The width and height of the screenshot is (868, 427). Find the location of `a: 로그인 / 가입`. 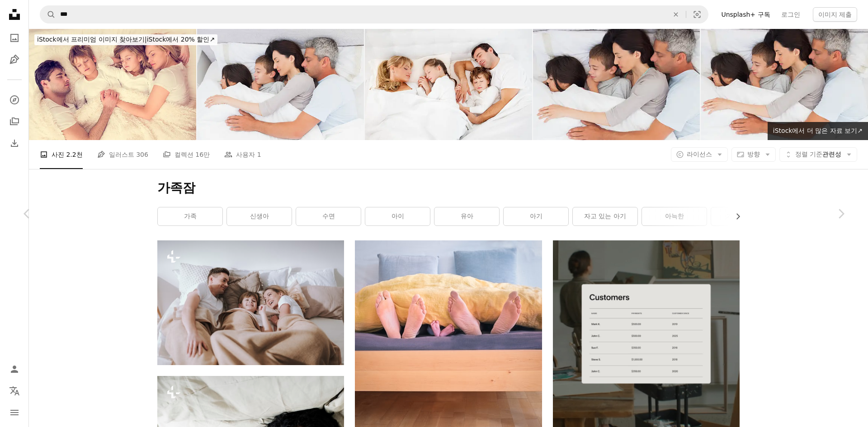

a: 로그인 / 가입 is located at coordinates (14, 369).